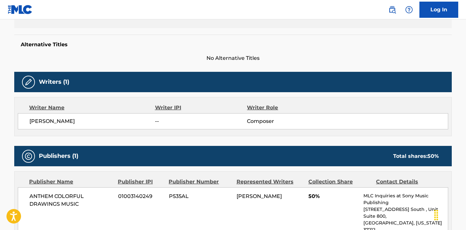 The width and height of the screenshot is (466, 230). What do you see at coordinates (28, 82) in the screenshot?
I see `img: Writers` at bounding box center [28, 82].